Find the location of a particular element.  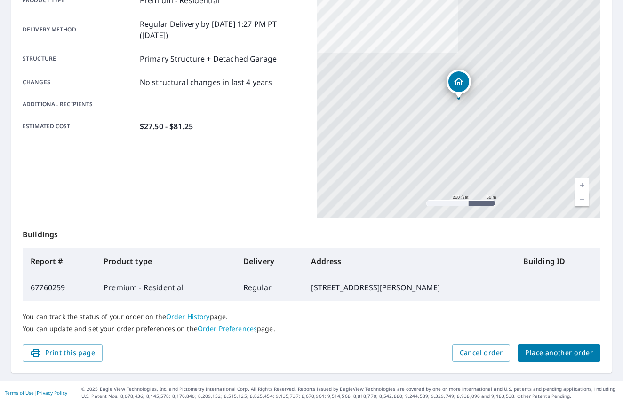

a: Order History is located at coordinates (188, 316).